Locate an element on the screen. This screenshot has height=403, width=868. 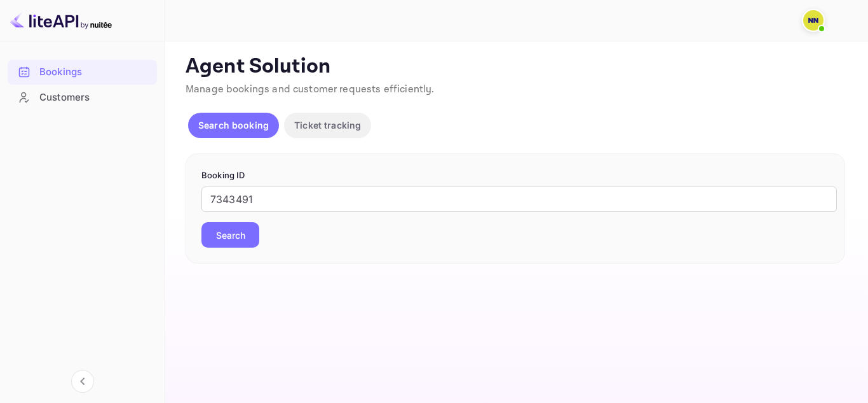
button: Collapse navigation is located at coordinates (82, 381).